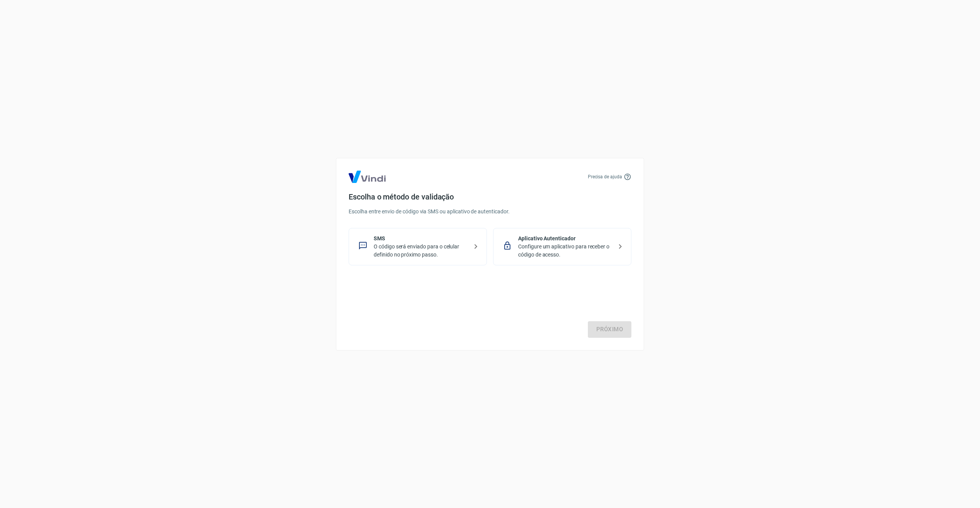 The height and width of the screenshot is (508, 980). Describe the element at coordinates (605, 177) in the screenshot. I see `p: Precisa de ajuda` at that location.